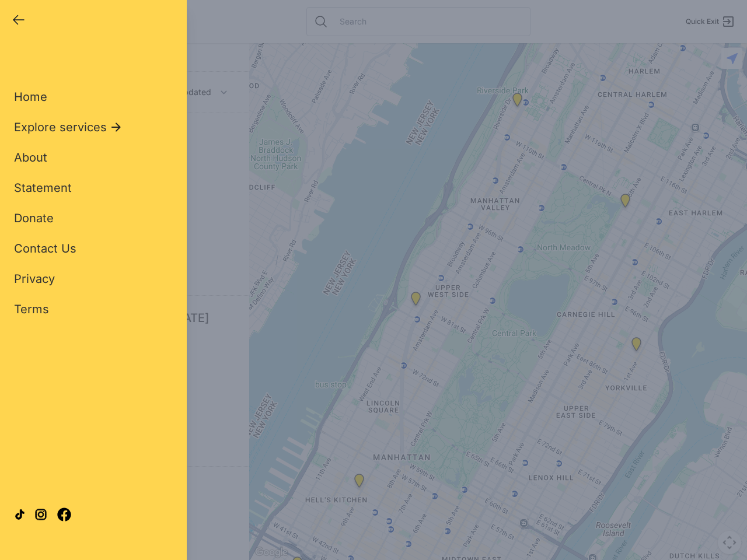 This screenshot has width=747, height=560. I want to click on span: Contact Us, so click(45, 249).